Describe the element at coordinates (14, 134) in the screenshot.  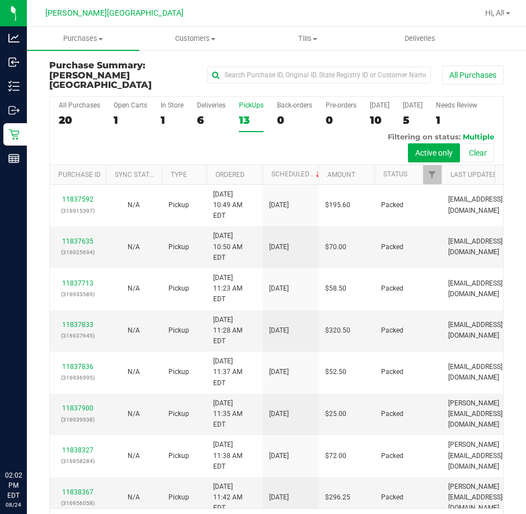
I see `inline-svg: Retail` at that location.